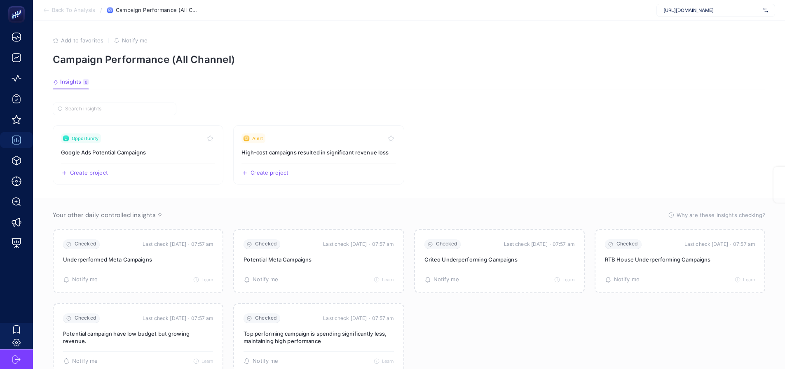 The image size is (785, 369). I want to click on div: 8, so click(86, 82).